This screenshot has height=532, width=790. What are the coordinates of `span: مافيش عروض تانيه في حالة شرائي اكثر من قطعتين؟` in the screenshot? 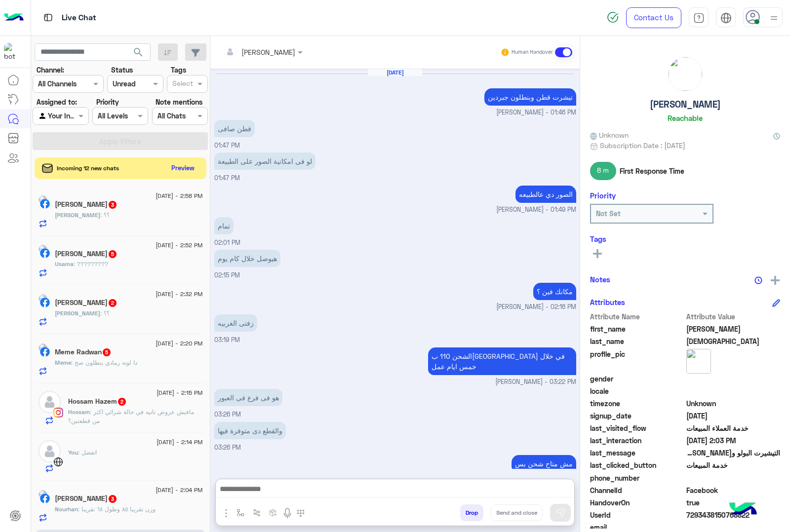 It's located at (131, 416).